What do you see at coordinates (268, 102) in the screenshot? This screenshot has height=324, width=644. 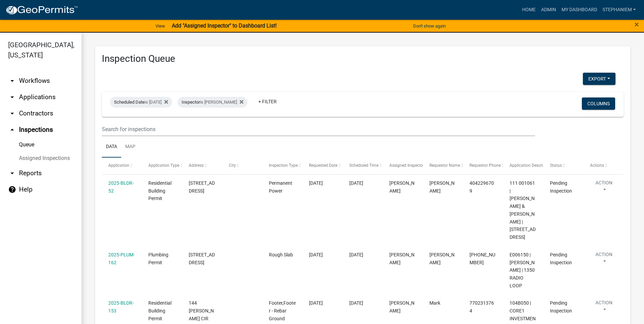 I see `a: + Filter` at bounding box center [268, 102].